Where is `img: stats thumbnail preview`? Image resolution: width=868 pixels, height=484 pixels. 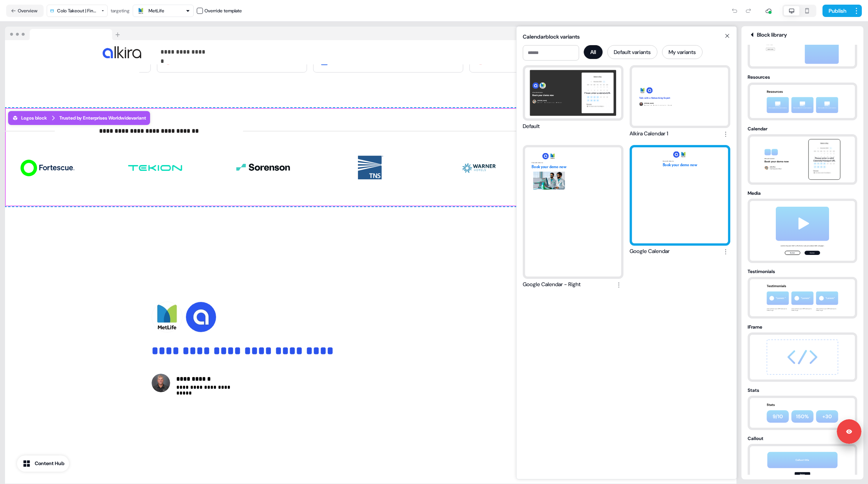 img: stats thumbnail preview is located at coordinates (802, 412).